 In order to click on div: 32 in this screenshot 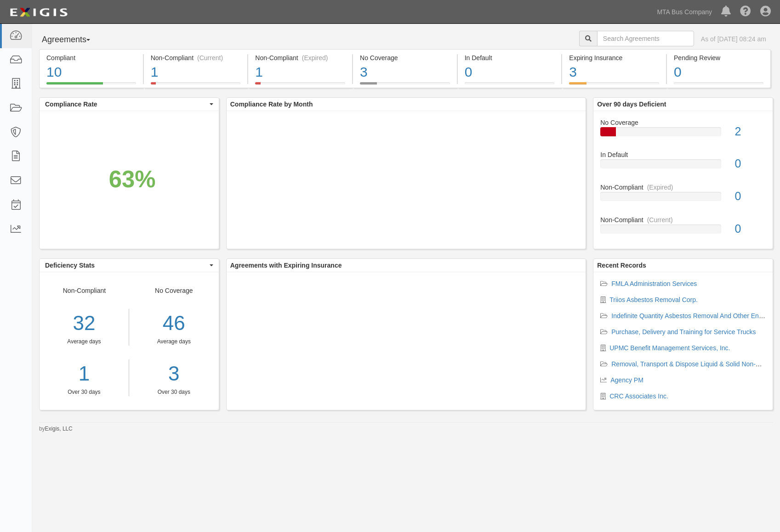, I will do `click(84, 323)`.